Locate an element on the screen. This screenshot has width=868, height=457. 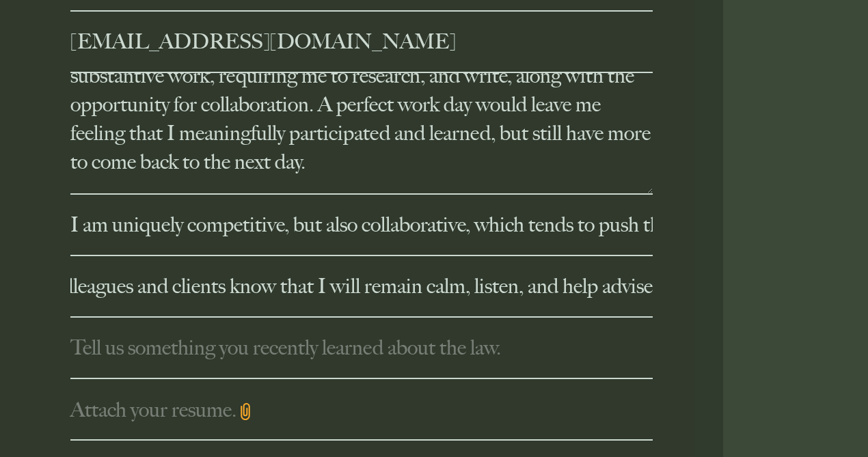
label: Attach your resume. is located at coordinates (361, 410).